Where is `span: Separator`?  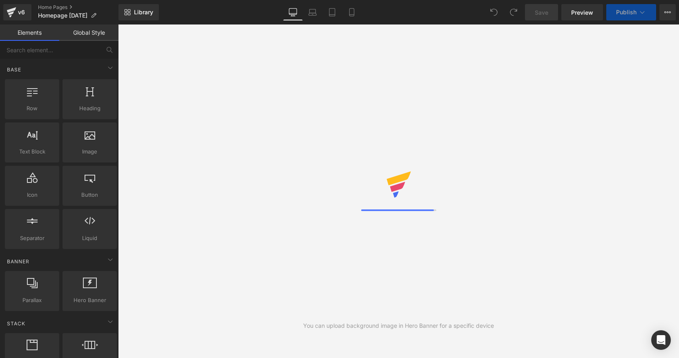
span: Separator is located at coordinates (32, 238).